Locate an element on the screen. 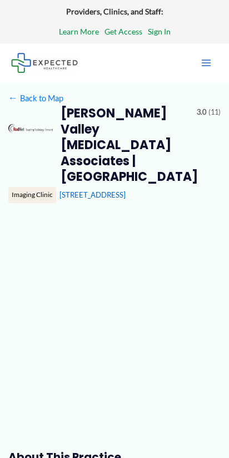  img: Expected Healthcare Logo - side, dark font, small is located at coordinates (45, 62).